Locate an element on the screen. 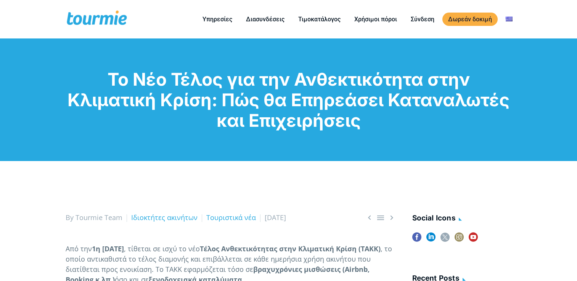 The width and height of the screenshot is (577, 281). span: , τίθεται σε ισχύ το νέο is located at coordinates (162, 249).